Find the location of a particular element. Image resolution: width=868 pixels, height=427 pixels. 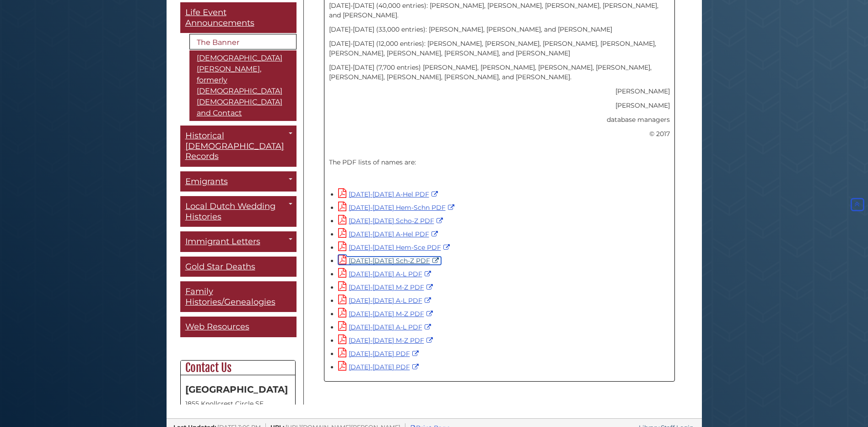

p: The PDF lists of names are: is located at coordinates (499, 162).